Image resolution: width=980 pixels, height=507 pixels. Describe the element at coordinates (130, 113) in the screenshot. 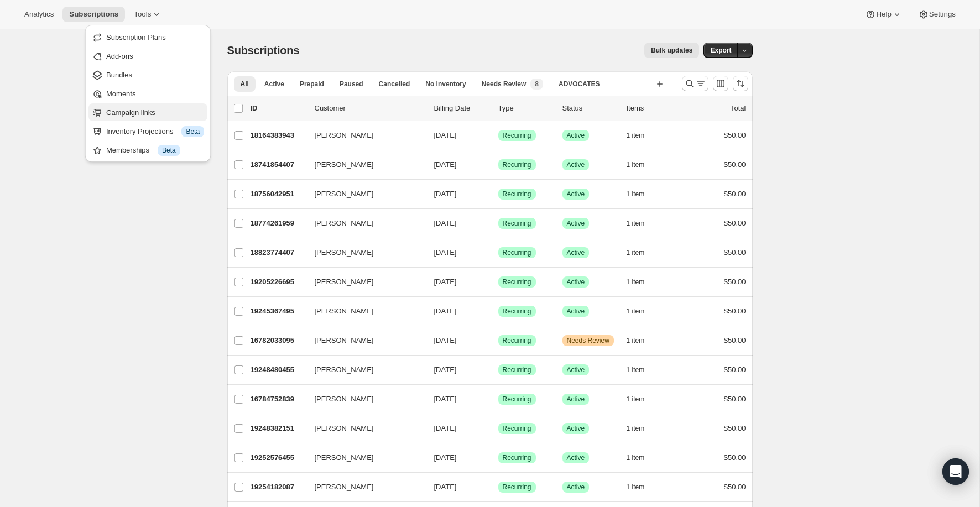

I see `span: Campaign links` at that location.